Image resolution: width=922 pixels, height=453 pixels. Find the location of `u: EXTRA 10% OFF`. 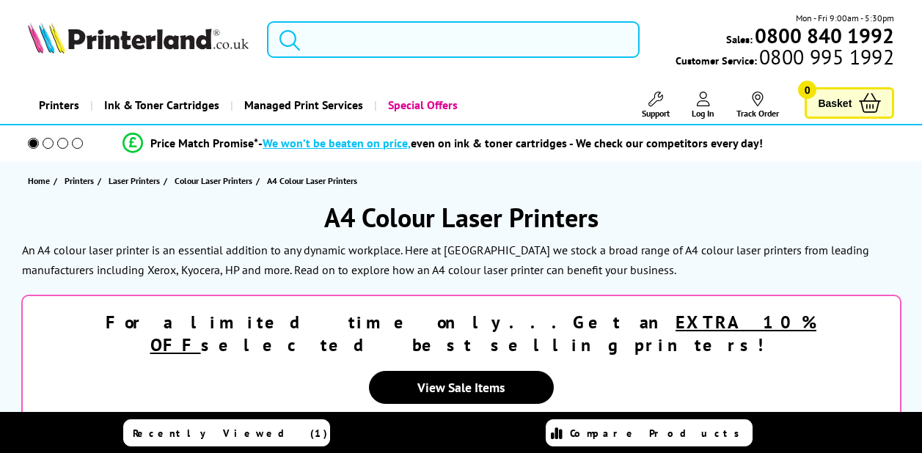

u: EXTRA 10% OFF is located at coordinates (483, 334).